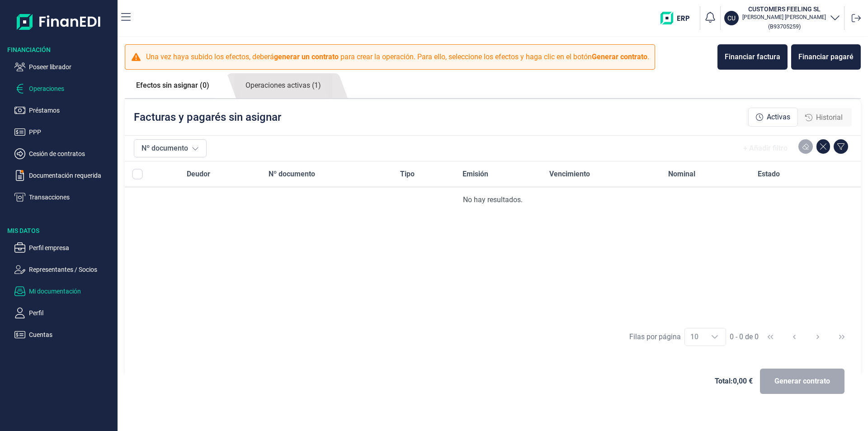 This screenshot has width=868, height=431. I want to click on a: Efectos sin asignar (0), so click(172, 86).